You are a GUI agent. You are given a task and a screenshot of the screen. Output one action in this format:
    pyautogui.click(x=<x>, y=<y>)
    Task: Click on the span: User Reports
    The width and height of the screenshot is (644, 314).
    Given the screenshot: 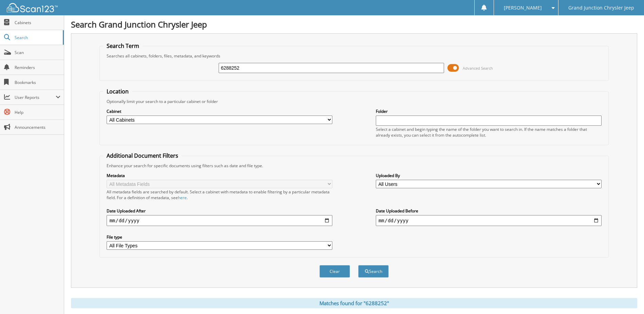 What is the action you would take?
    pyautogui.click(x=35, y=97)
    